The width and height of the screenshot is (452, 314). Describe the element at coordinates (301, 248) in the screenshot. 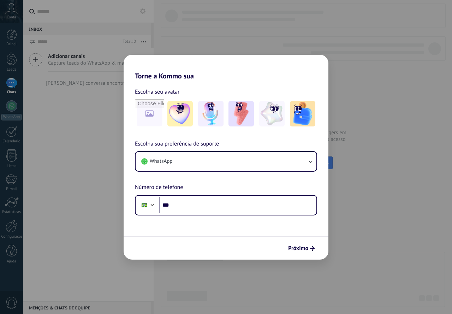

I see `button: Próximo` at that location.